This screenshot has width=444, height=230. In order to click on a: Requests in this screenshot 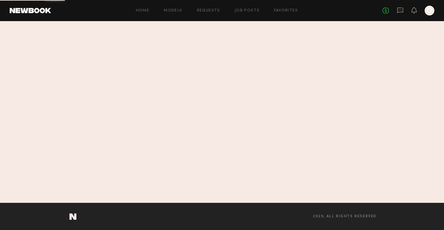, I will do `click(209, 11)`.